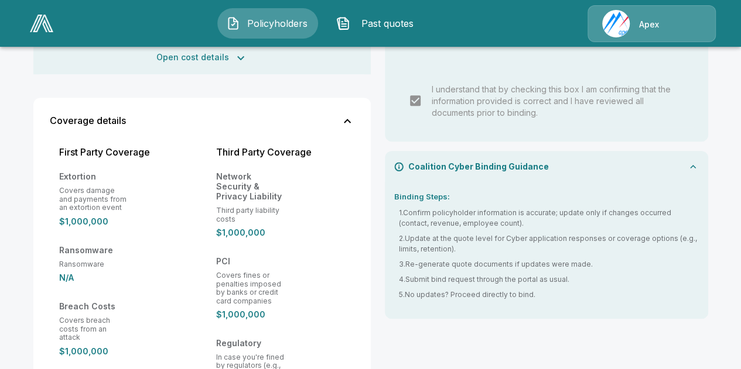 This screenshot has height=369, width=741. What do you see at coordinates (94, 251) in the screenshot?
I see `h6: Ransomware` at bounding box center [94, 251].